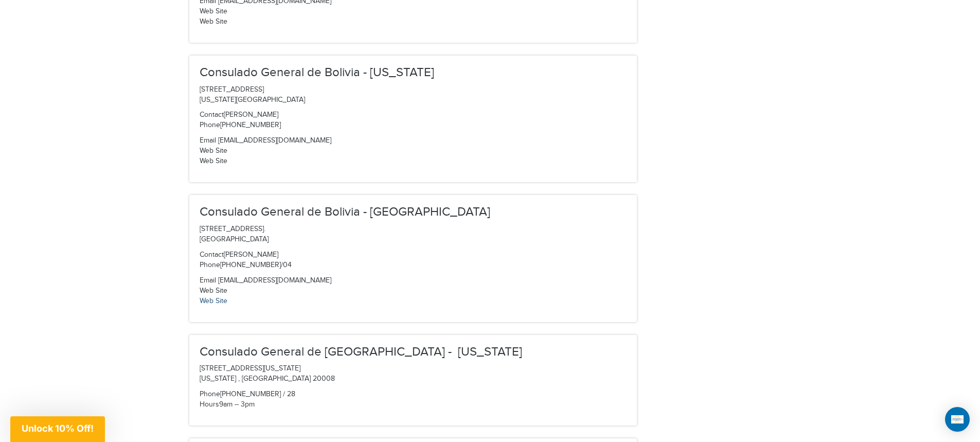 The height and width of the screenshot is (442, 980). I want to click on span: Unlock 10% Off!, so click(58, 428).